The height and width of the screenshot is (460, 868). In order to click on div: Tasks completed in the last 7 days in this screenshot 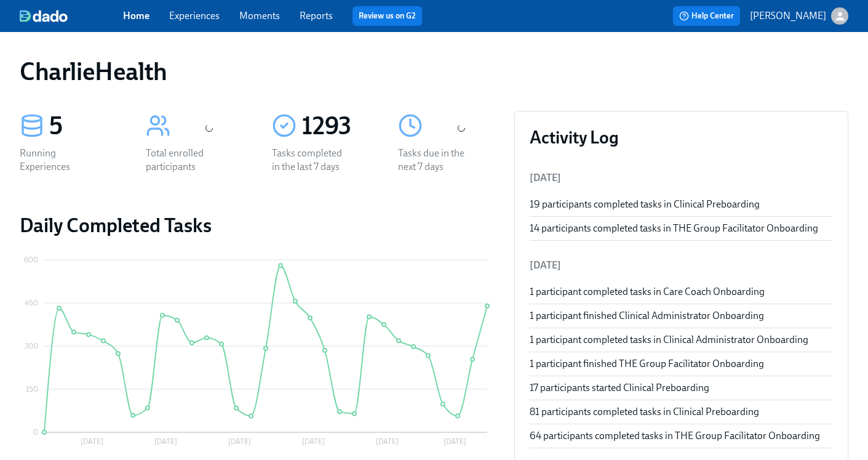, I will do `click(311, 160)`.